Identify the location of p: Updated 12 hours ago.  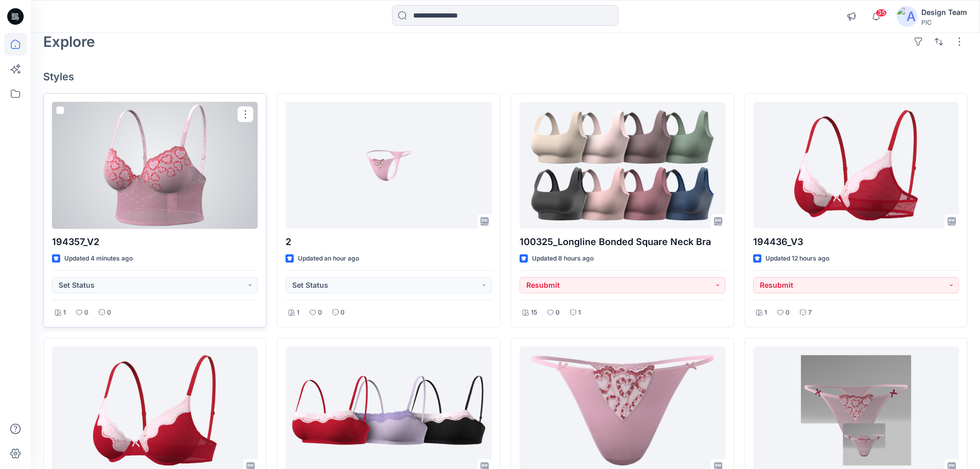
(798, 258).